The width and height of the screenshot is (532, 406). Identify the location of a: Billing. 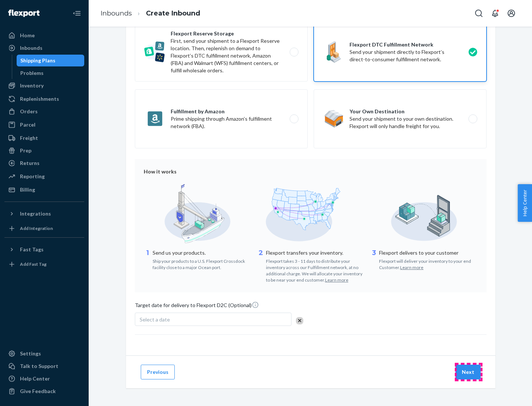
(44, 190).